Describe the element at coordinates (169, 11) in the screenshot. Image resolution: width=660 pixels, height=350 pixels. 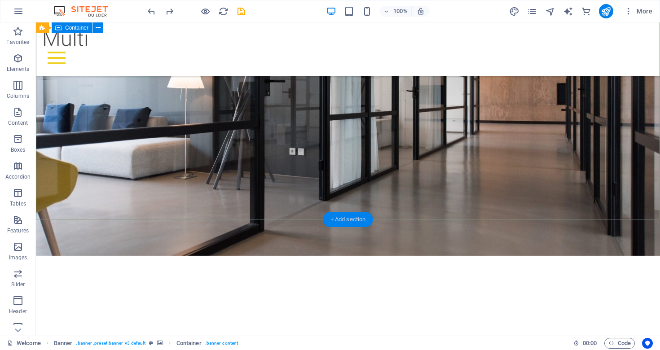
I see `button: redo` at that location.